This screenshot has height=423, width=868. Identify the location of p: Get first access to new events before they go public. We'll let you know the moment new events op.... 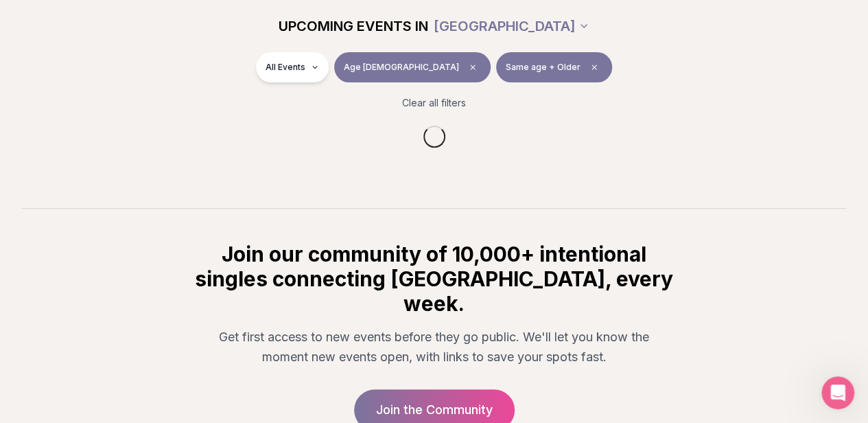
(434, 346).